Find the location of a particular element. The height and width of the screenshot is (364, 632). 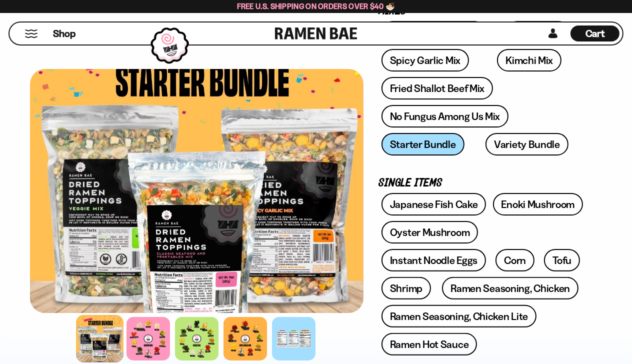

a: Tofu is located at coordinates (562, 260).